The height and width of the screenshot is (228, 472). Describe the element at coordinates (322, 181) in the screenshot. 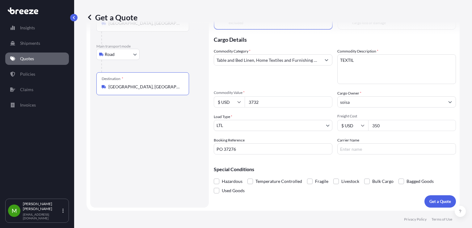

I see `span: Fragile` at that location.